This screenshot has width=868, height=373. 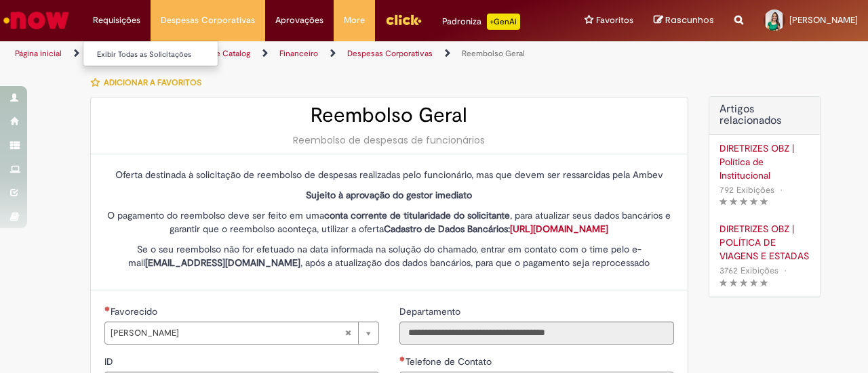 What do you see at coordinates (348, 333) in the screenshot?
I see `abbr: Limpar campo Favorecido` at bounding box center [348, 333].